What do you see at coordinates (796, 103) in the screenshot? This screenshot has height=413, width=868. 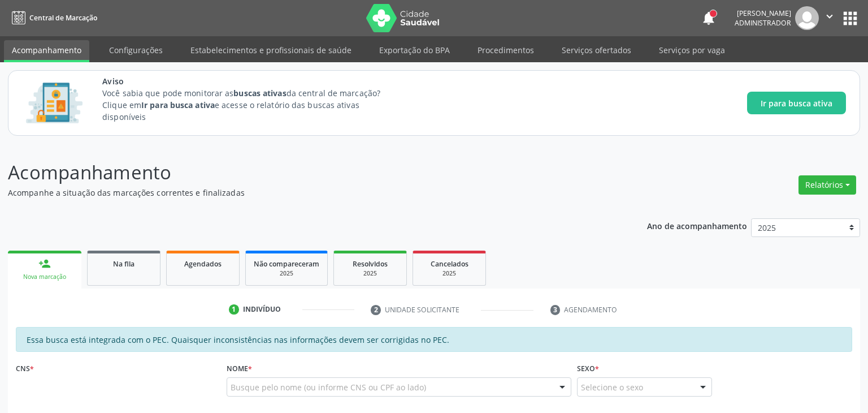 I see `span: Ir para busca ativa` at bounding box center [796, 103].